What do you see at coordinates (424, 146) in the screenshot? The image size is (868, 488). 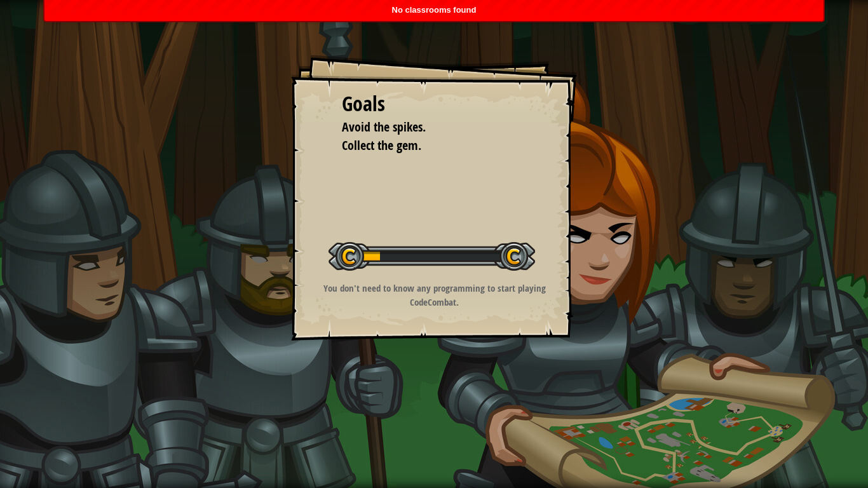 I see `li: Collect the gem.` at bounding box center [424, 146].